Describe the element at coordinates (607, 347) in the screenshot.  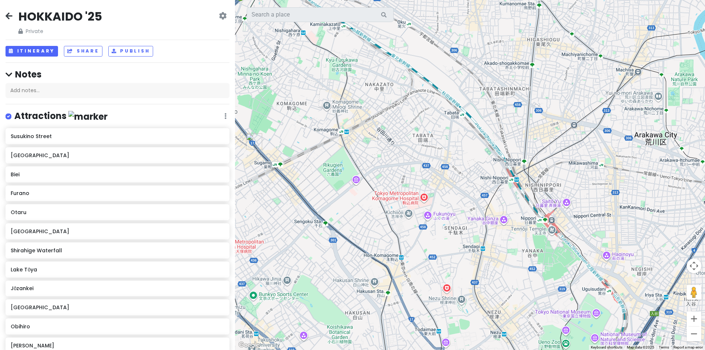
I see `button: Keyboard shortcuts` at that location.